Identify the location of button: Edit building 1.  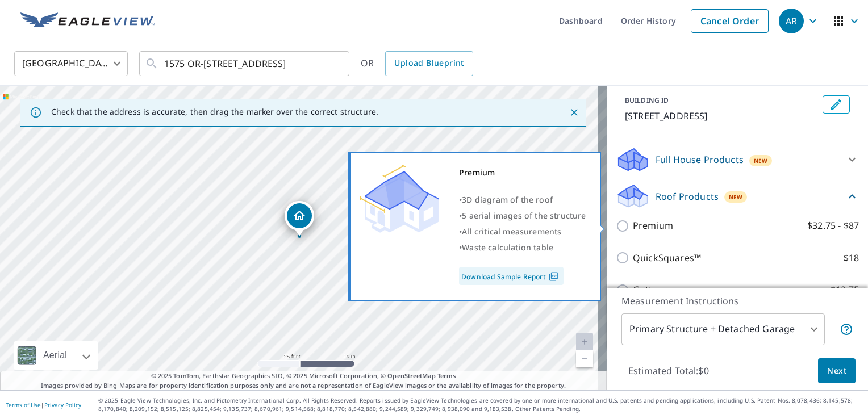
(836, 105).